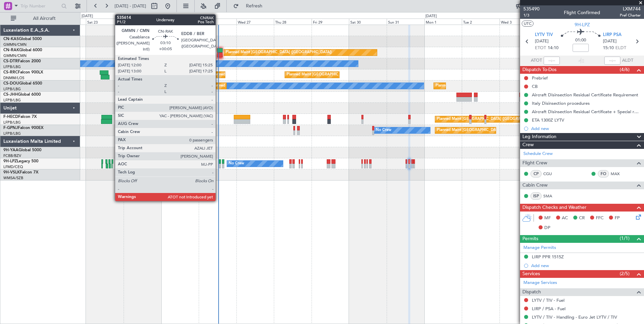 The image size is (644, 324). What do you see at coordinates (582, 12) in the screenshot?
I see `div: Flight Confirmed` at bounding box center [582, 12].